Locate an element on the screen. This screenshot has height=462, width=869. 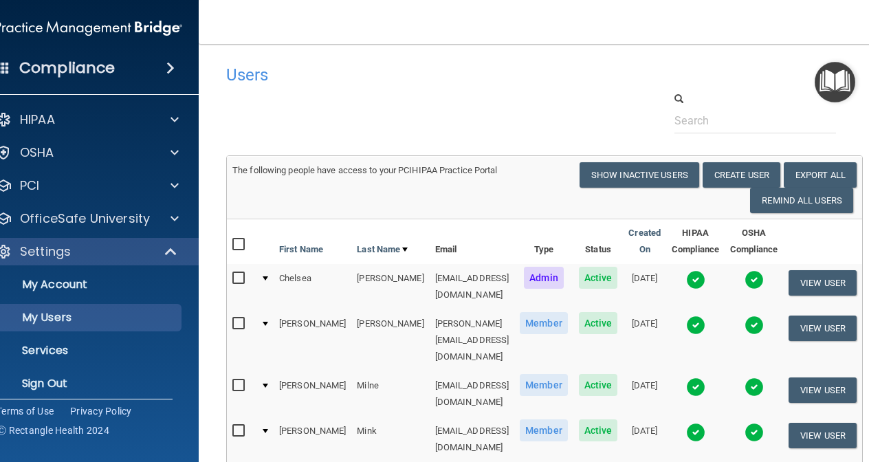
p: PCI is located at coordinates (30, 186).